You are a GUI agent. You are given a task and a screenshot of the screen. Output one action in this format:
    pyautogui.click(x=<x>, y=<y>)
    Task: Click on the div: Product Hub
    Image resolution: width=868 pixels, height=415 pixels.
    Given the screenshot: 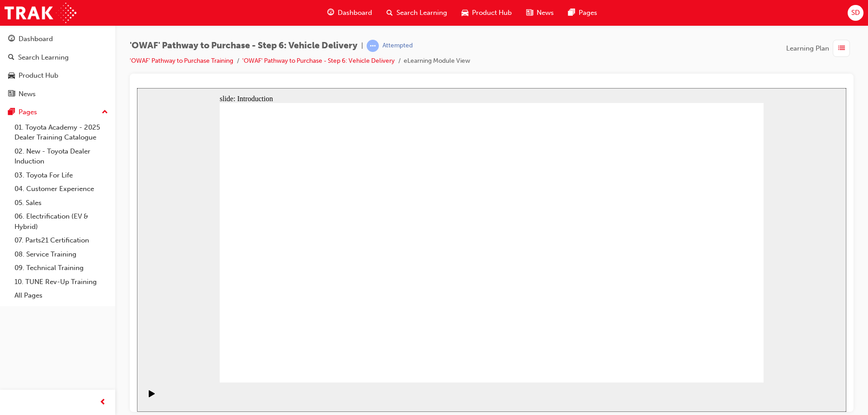 What is the action you would take?
    pyautogui.click(x=38, y=75)
    